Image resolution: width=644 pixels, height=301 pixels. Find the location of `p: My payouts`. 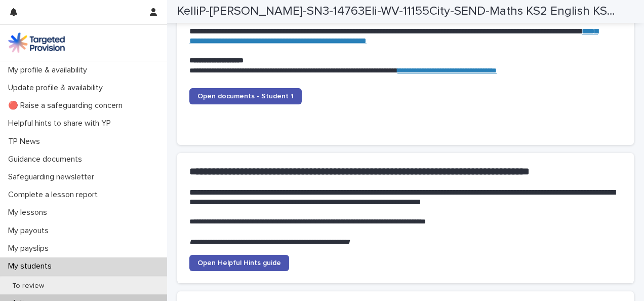

p: My payouts is located at coordinates (30, 230).